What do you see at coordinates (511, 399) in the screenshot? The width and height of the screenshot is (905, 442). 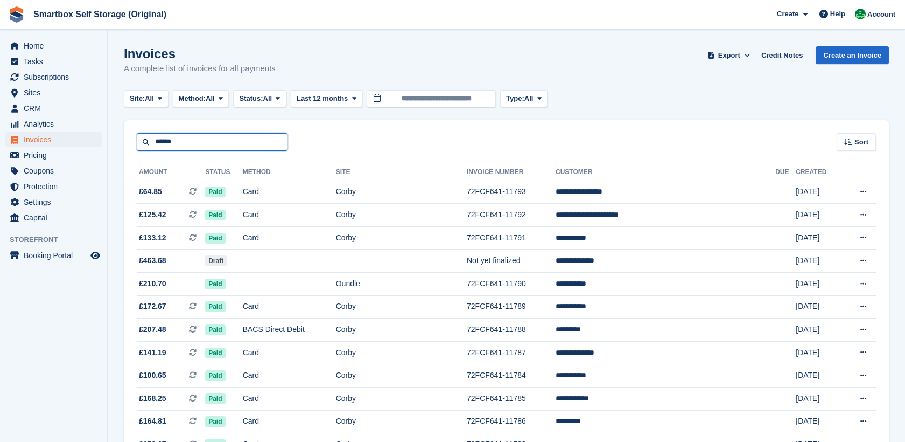 I see `td: 72FCF641-11785` at bounding box center [511, 399].